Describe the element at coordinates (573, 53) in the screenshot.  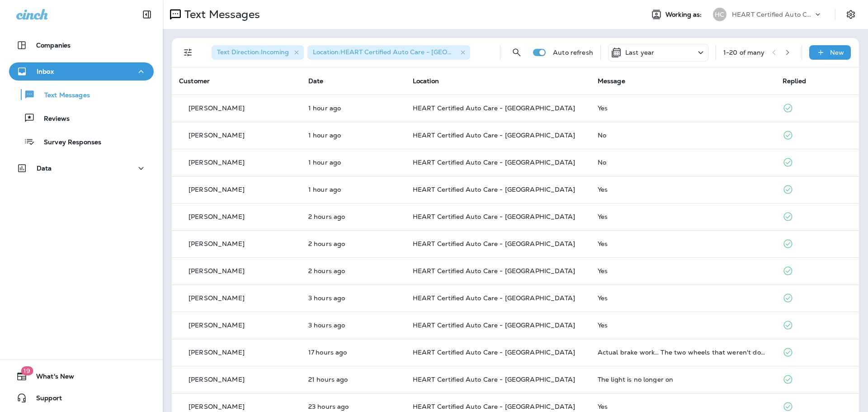
I see `p: Auto refresh` at that location.